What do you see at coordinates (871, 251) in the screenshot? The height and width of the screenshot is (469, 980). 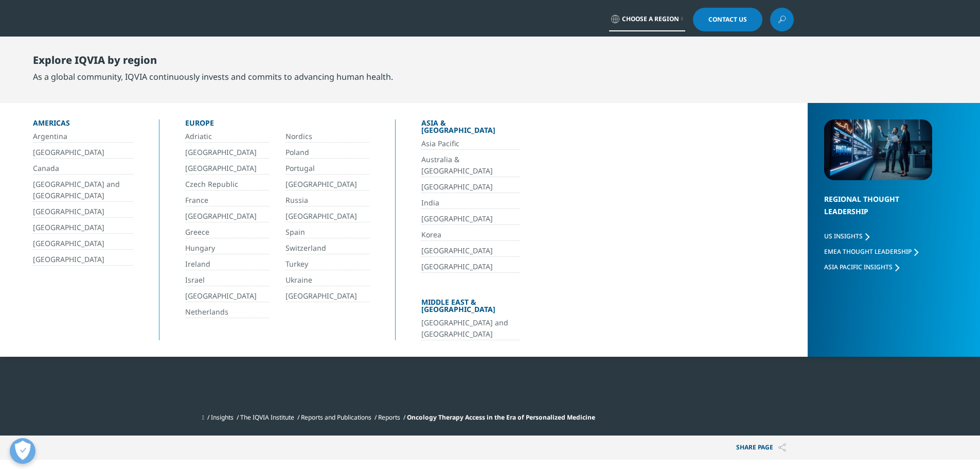 I see `a: EMEA Thought Leadership` at bounding box center [871, 251].